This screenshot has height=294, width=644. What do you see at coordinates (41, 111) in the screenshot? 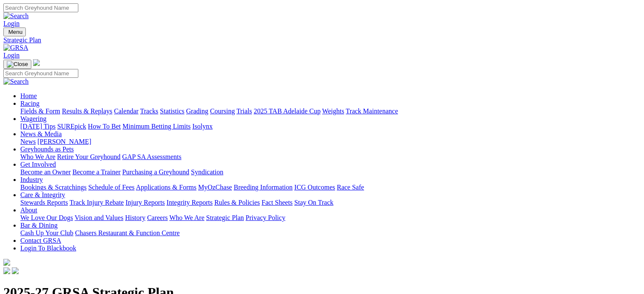
I see `a: Fields & Form` at bounding box center [41, 111].